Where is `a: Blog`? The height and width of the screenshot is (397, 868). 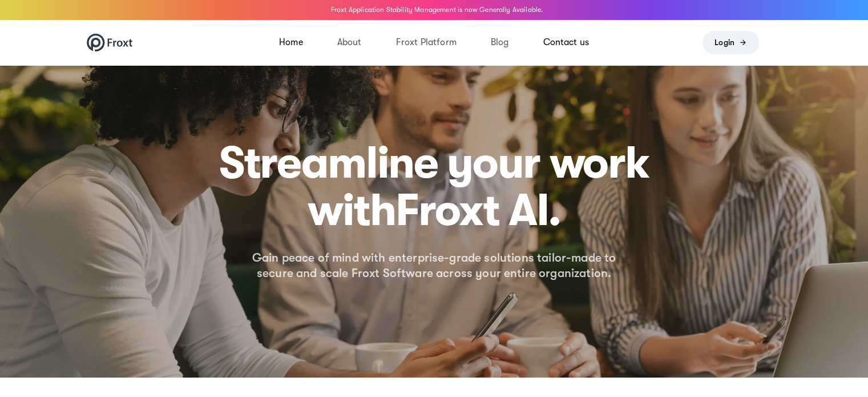
a: Blog is located at coordinates (500, 42).